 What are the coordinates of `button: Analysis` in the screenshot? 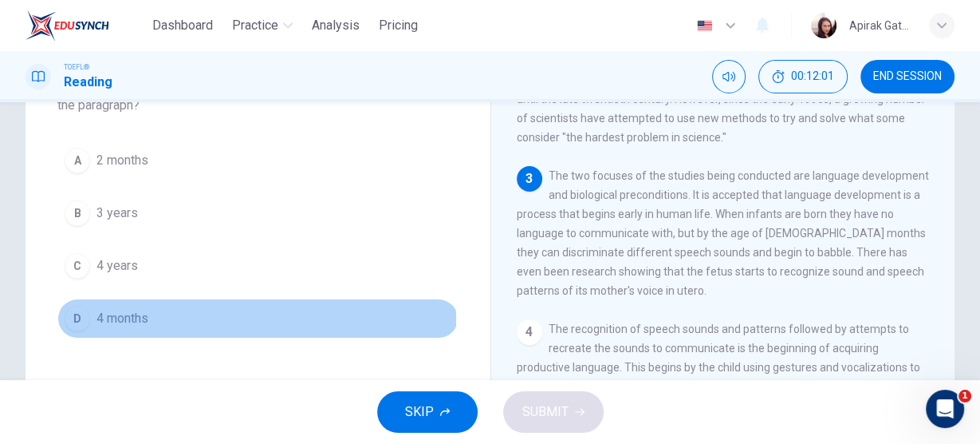 It's located at (336, 25).